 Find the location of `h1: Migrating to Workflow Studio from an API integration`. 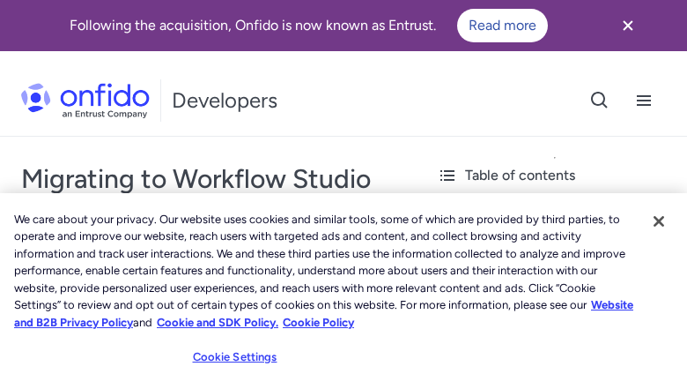

h1: Migrating to Workflow Studio from an API integration is located at coordinates (211, 197).